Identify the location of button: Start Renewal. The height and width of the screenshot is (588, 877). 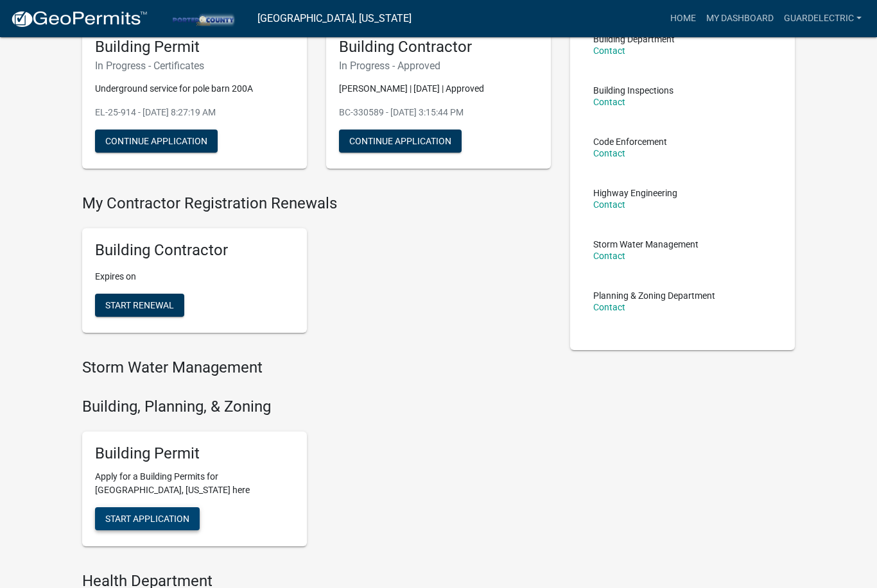
(139, 305).